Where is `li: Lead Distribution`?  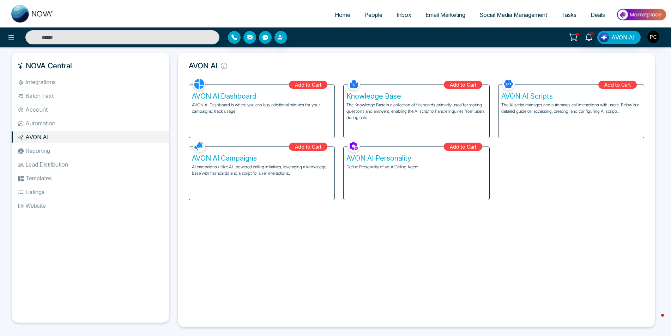
li: Lead Distribution is located at coordinates (90, 165).